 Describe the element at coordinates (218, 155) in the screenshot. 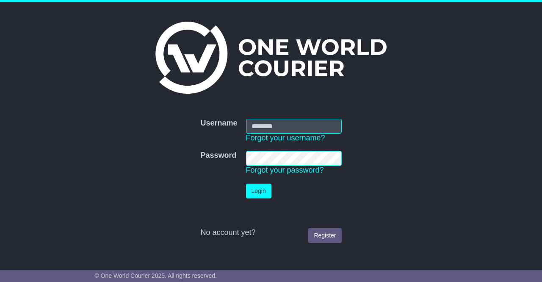

I see `label: Password` at that location.